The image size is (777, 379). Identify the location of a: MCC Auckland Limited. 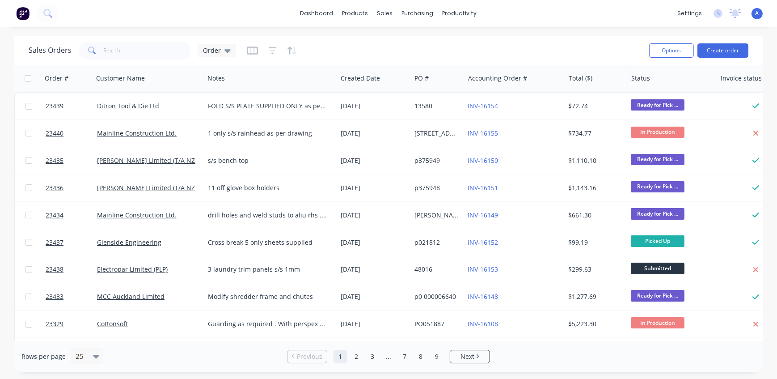
(131, 296).